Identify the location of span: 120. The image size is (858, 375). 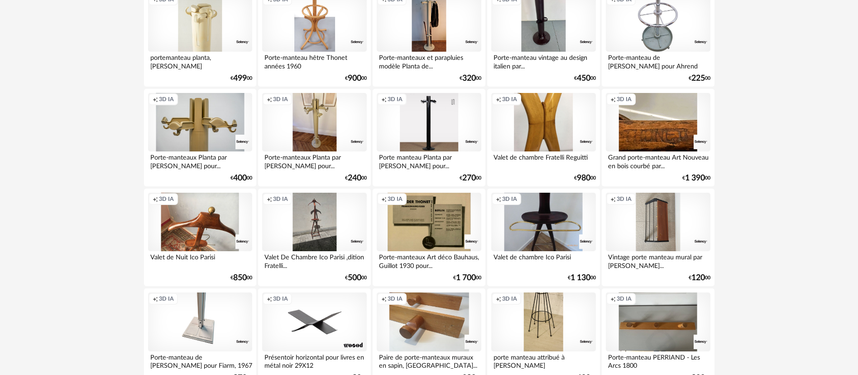
(698, 278).